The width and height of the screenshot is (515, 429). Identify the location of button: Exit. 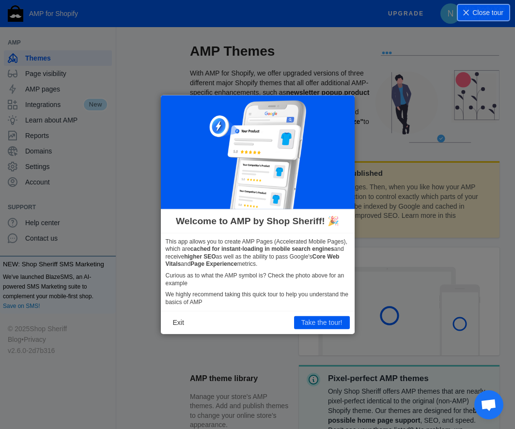
(178, 323).